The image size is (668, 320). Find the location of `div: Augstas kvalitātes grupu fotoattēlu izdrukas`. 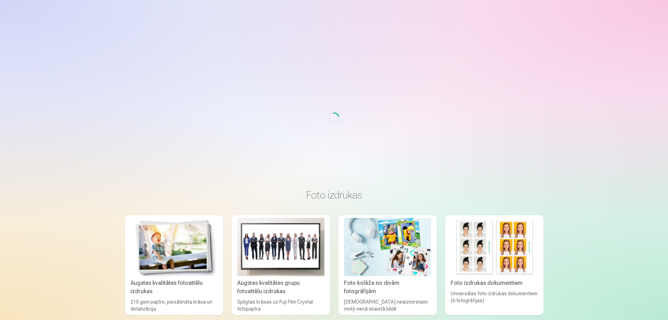

div: Augstas kvalitātes grupu fotoattēlu izdrukas is located at coordinates (281, 288).